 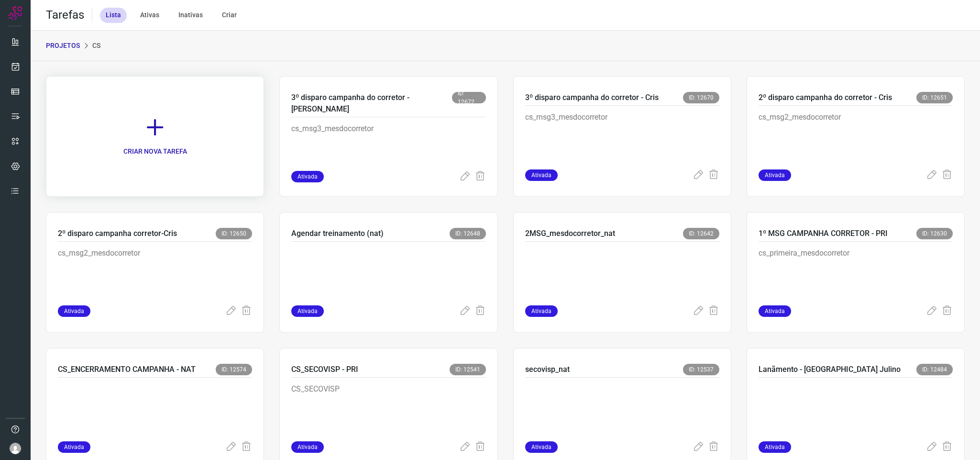 What do you see at coordinates (468, 369) in the screenshot?
I see `span: ID: 12541` at bounding box center [468, 369].